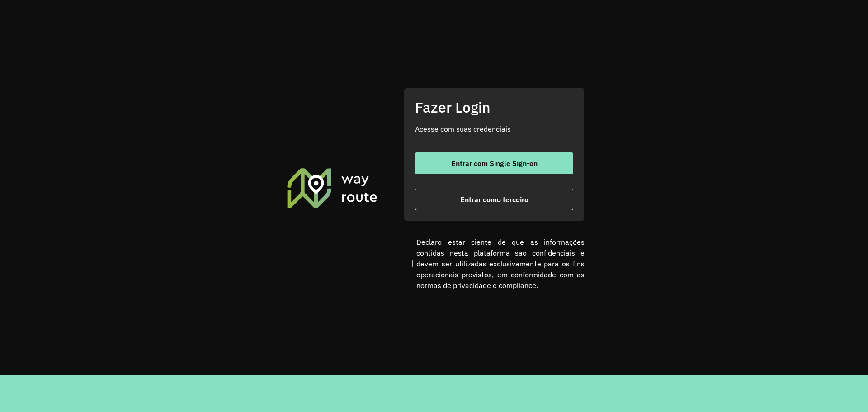  What do you see at coordinates (332, 188) in the screenshot?
I see `img: Roteirizador AmbevTech` at bounding box center [332, 188].